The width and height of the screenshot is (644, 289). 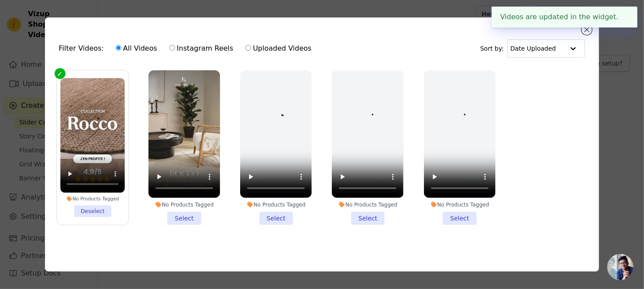 I want to click on button: Close modal, so click(x=586, y=30).